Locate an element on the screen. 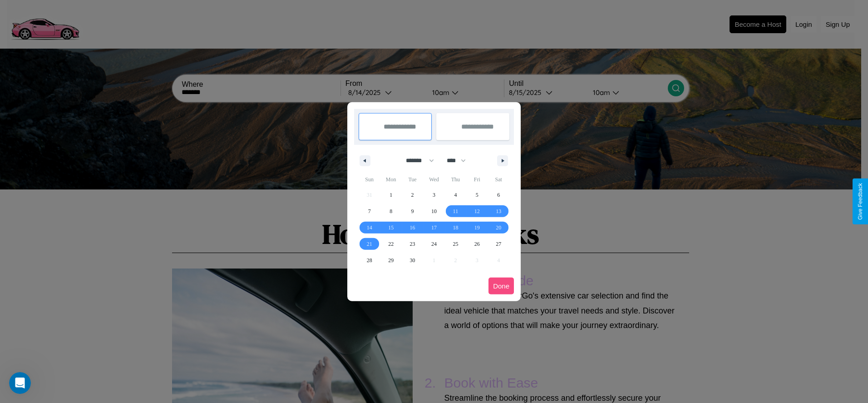 The image size is (868, 403). span: 12 is located at coordinates (477, 211).